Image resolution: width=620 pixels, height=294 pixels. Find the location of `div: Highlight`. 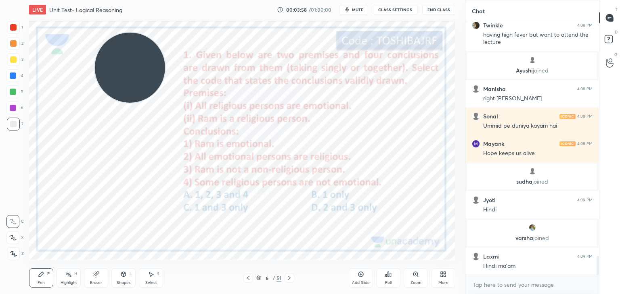

div: Highlight is located at coordinates (69, 283).